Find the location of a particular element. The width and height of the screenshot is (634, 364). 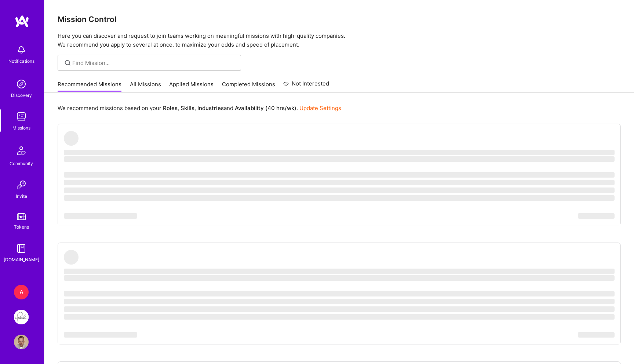

div: Invite is located at coordinates (21, 196).